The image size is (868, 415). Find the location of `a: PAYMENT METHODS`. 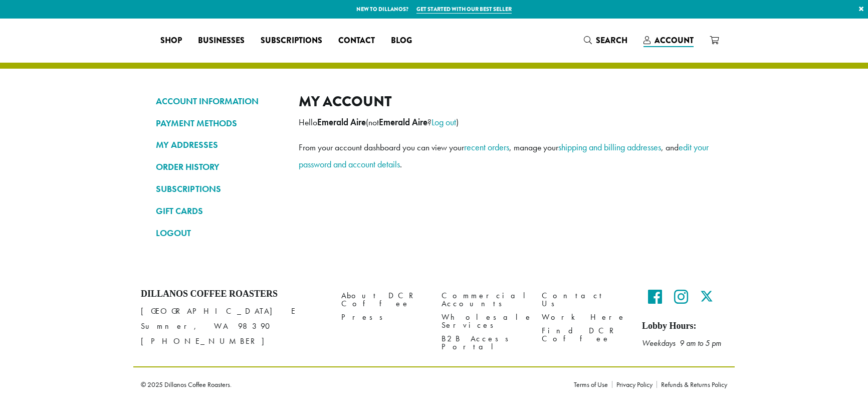

a: PAYMENT METHODS is located at coordinates (220, 124).